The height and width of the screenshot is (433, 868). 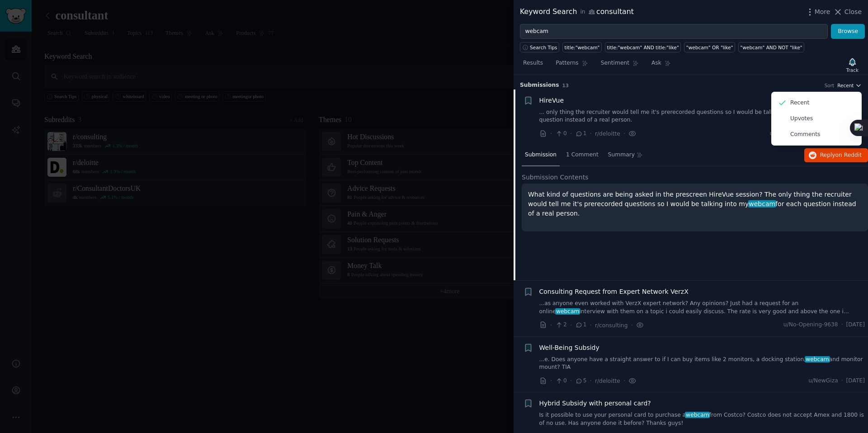 What do you see at coordinates (849, 155) in the screenshot?
I see `span: on Reddit` at bounding box center [849, 155].